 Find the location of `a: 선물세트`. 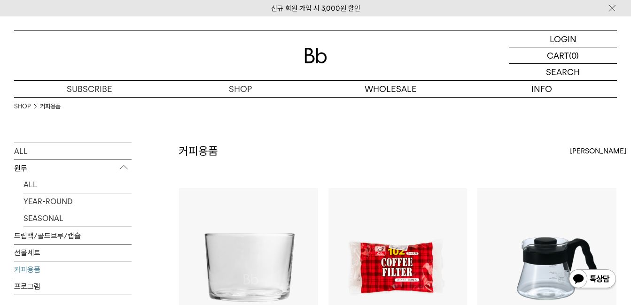

a: 선물세트 is located at coordinates (73, 253).